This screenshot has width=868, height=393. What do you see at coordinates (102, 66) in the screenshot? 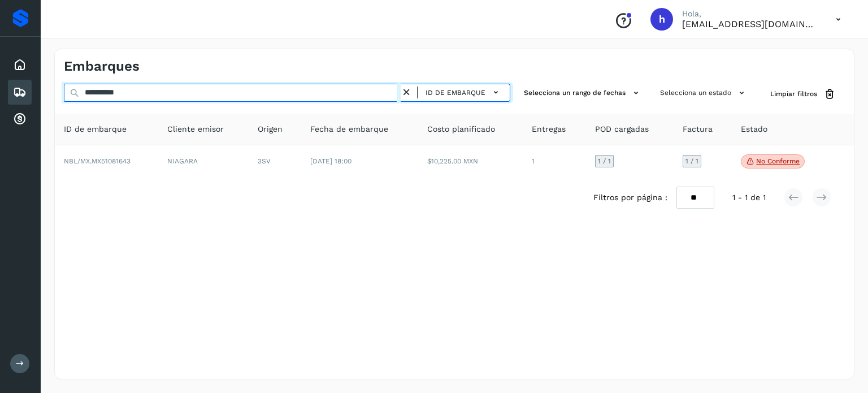
I see `h4: Embarques` at bounding box center [102, 66].